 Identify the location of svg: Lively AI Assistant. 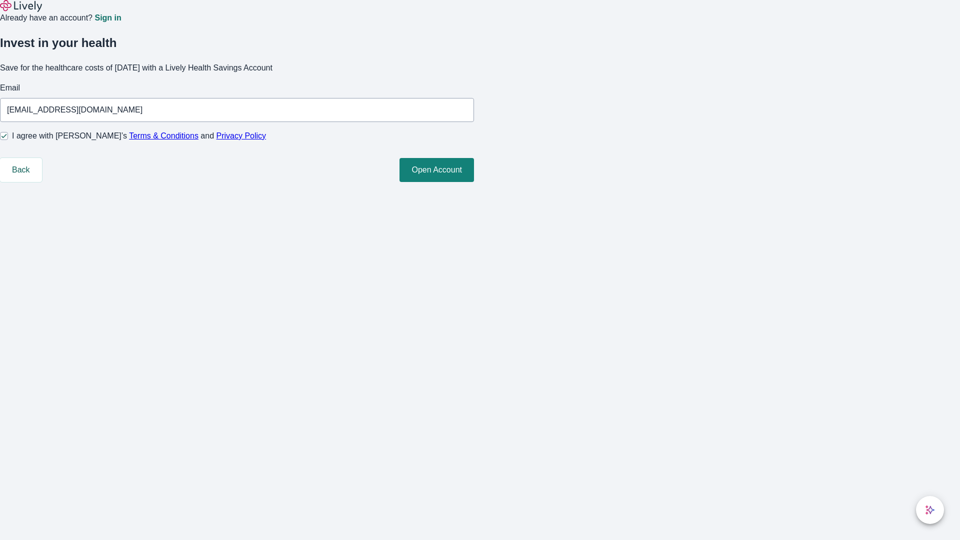
(930, 510).